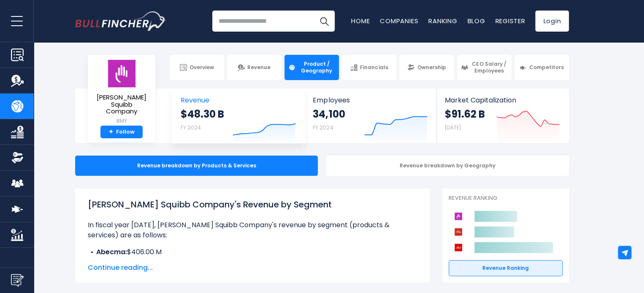 This screenshot has width=644, height=293. Describe the element at coordinates (464, 114) in the screenshot. I see `strong: $91.62 B` at that location.